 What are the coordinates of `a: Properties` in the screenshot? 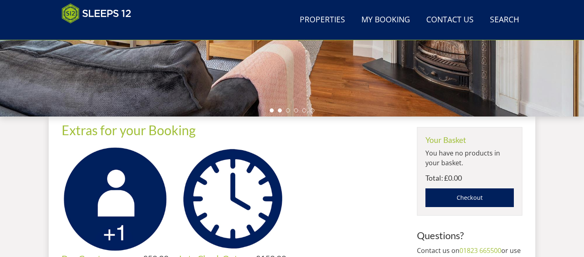 It's located at (323, 20).